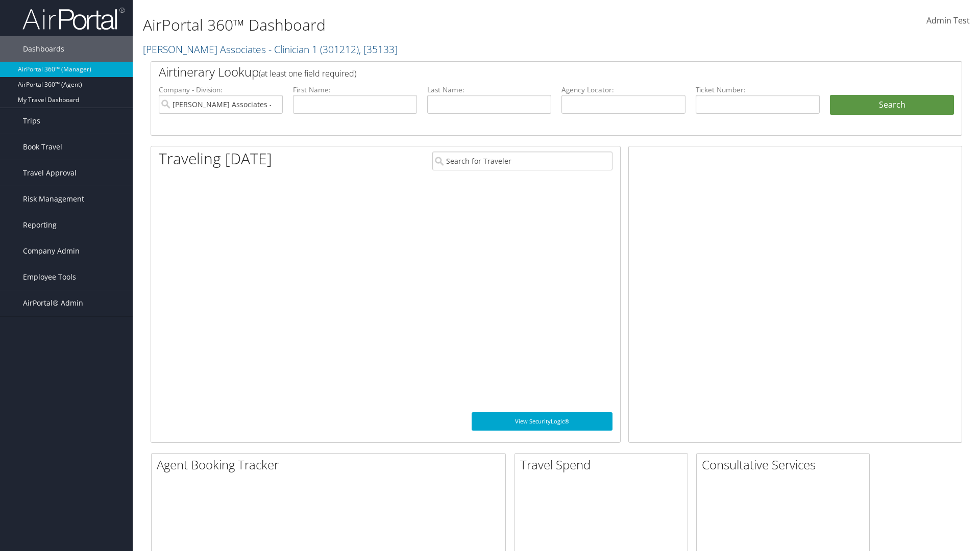  Describe the element at coordinates (40, 225) in the screenshot. I see `span: Reporting` at that location.